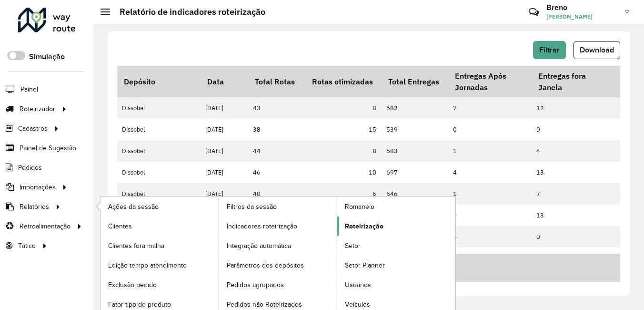 The height and width of the screenshot is (310, 644). Describe the element at coordinates (262, 226) in the screenshot. I see `span: Indicadores roteirização` at that location.